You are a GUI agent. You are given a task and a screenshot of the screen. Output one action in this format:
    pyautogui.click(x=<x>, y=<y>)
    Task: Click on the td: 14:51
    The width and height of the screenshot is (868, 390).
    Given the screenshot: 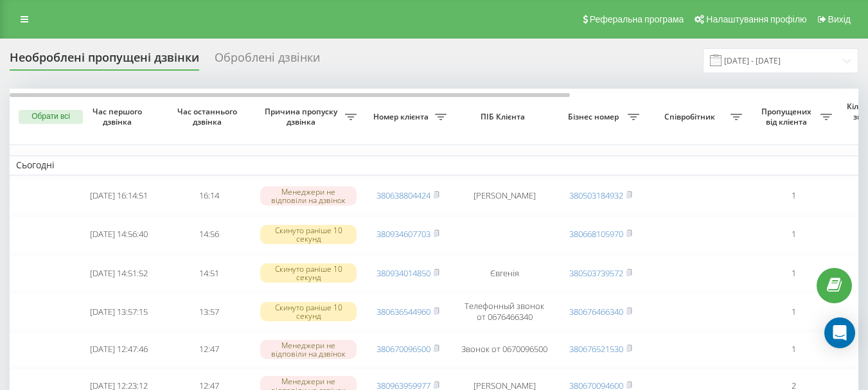 What is the action you would take?
    pyautogui.click(x=209, y=273)
    